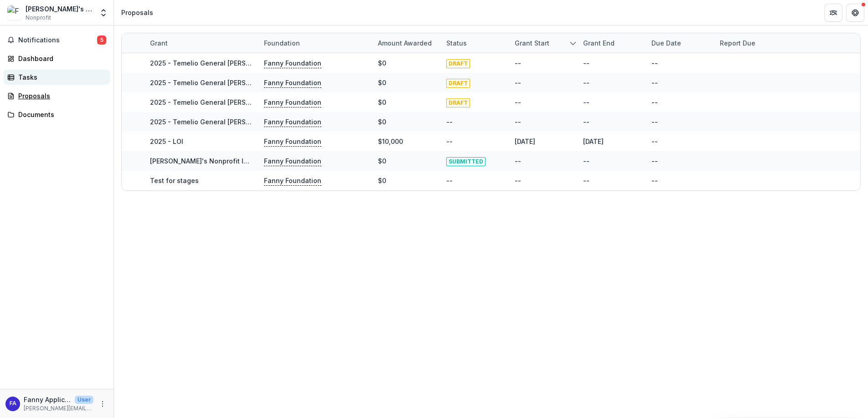 The width and height of the screenshot is (868, 418). What do you see at coordinates (103, 13) in the screenshot?
I see `button: Open entity switcher` at bounding box center [103, 13].